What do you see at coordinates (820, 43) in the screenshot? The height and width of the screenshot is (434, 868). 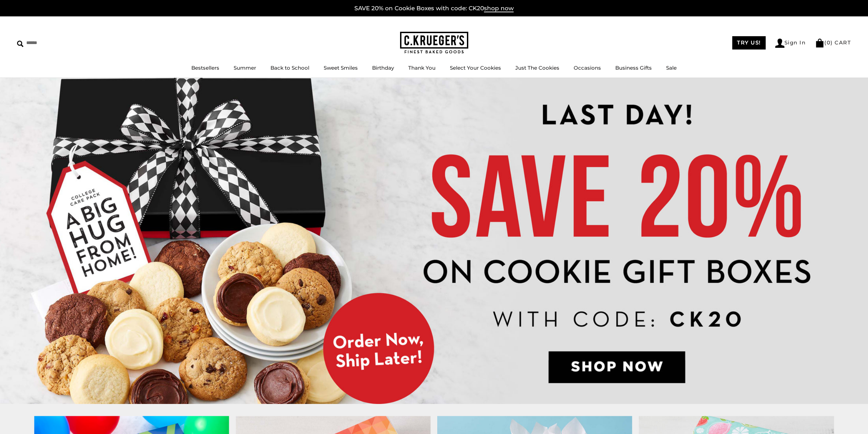 I see `img: Bag` at bounding box center [820, 43].